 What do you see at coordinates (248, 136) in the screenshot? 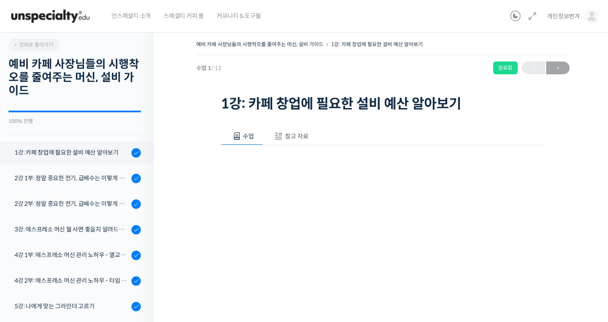
I see `span: 수업` at bounding box center [248, 136].